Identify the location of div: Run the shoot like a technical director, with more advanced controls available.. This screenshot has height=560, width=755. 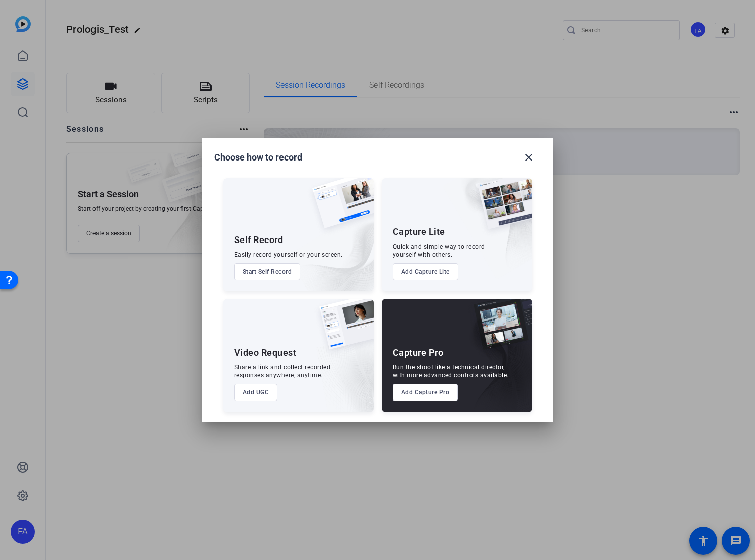
(451, 371).